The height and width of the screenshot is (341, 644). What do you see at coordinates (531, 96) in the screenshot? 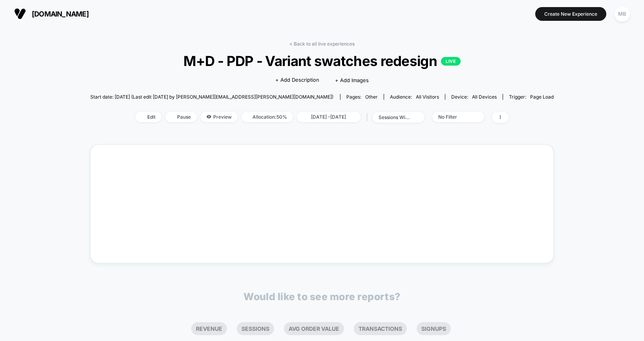
I see `div: Trigger:` at bounding box center [531, 96].